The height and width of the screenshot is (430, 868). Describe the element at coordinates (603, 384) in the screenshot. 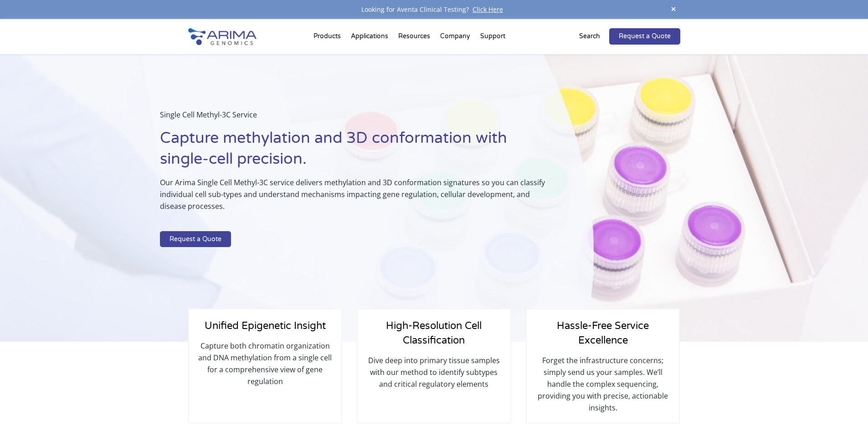

I see `p: Forget the infrastructure concerns; simply send us your samples. We’ll handle the complex sequenc...` at that location.